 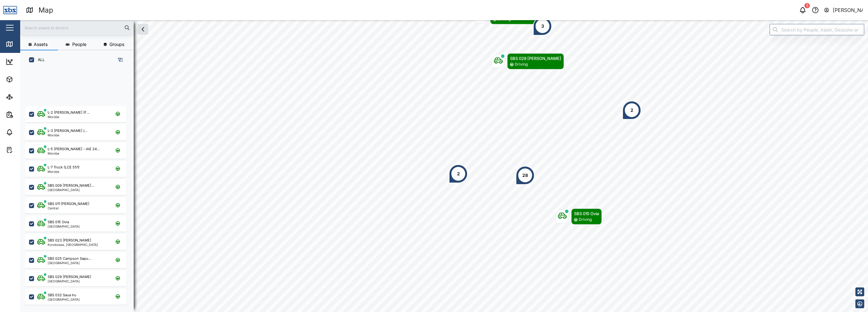 I want to click on div: Assets, so click(x=26, y=80).